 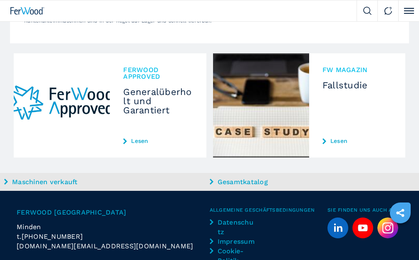 I want to click on img: Generalüberholt und Garantiert, so click(x=62, y=105).